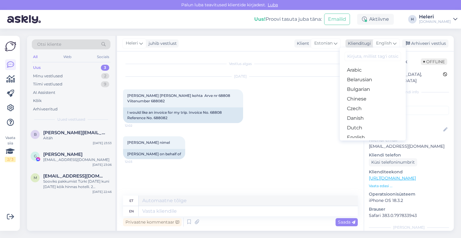 Image resolution: width=461 pixels, height=238 pixels. I want to click on span: b, so click(35, 134).